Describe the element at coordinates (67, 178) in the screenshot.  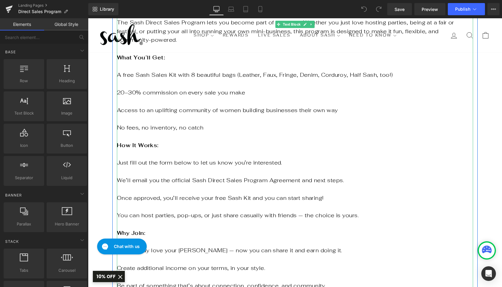
I see `span: Liquid` at that location.